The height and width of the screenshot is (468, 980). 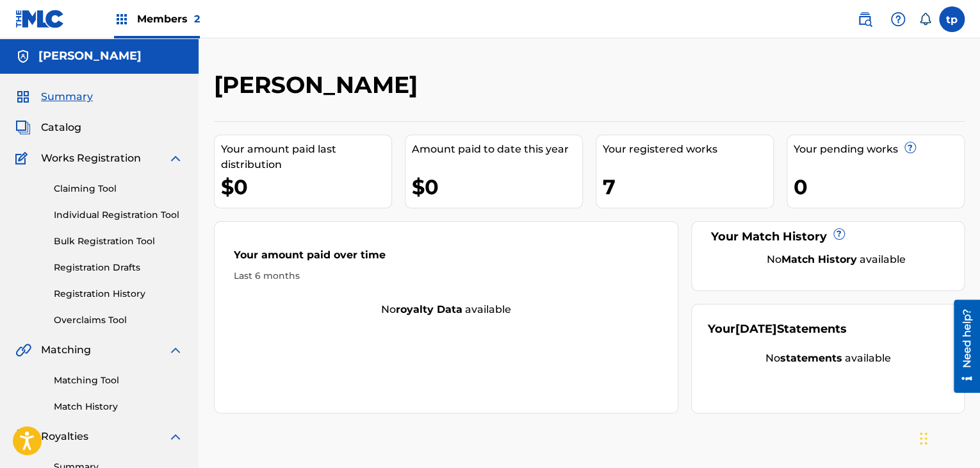 I want to click on div: 7, so click(x=688, y=186).